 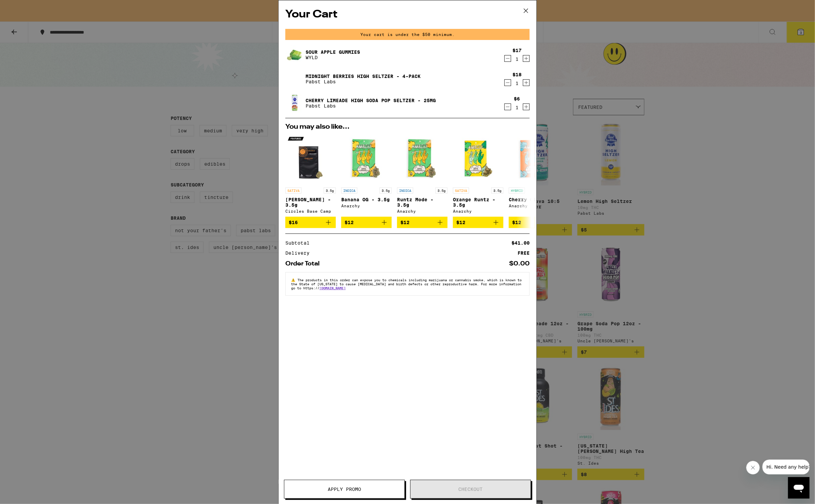 I want to click on img: Anarchy - Banana OG - 3.5g, so click(x=366, y=159).